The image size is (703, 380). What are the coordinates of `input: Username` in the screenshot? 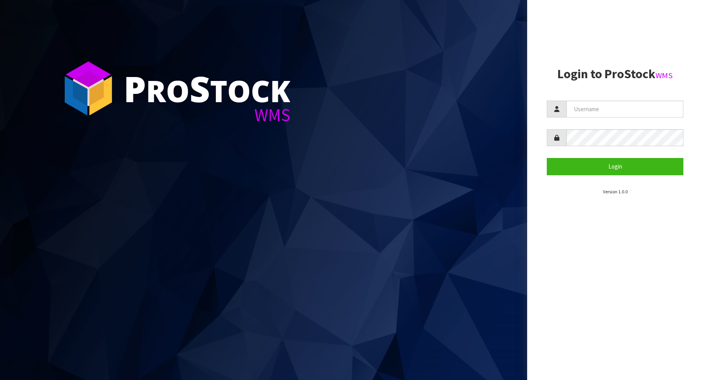 It's located at (625, 109).